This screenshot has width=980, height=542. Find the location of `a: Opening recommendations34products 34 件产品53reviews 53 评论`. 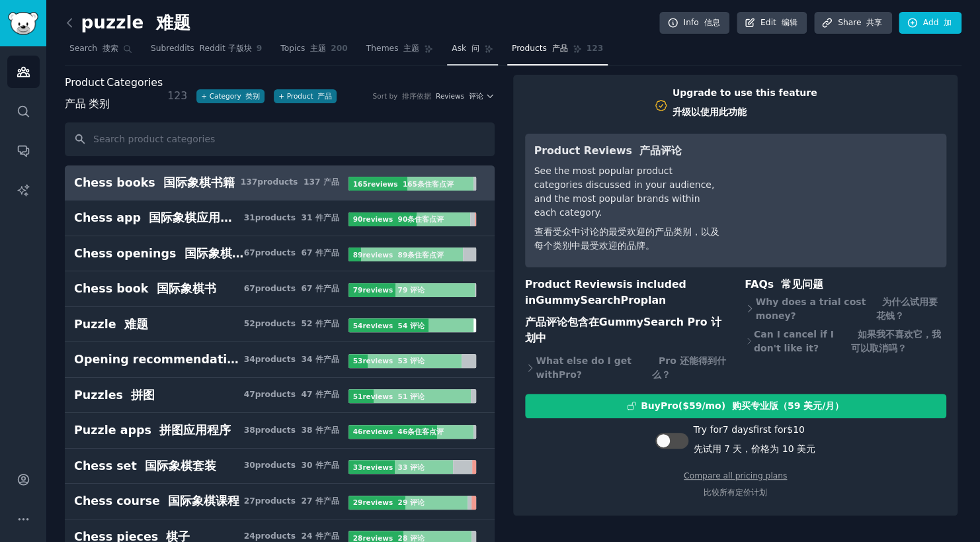

a: Opening recommendations34products 34 件产品53reviews 53 评论 is located at coordinates (279, 360).